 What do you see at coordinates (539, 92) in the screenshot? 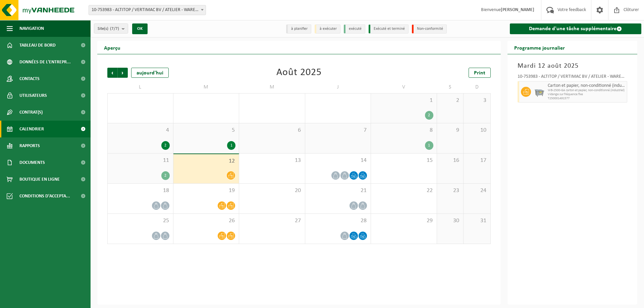
I see `img: WB-2500-GAL-GY-01` at bounding box center [539, 92].